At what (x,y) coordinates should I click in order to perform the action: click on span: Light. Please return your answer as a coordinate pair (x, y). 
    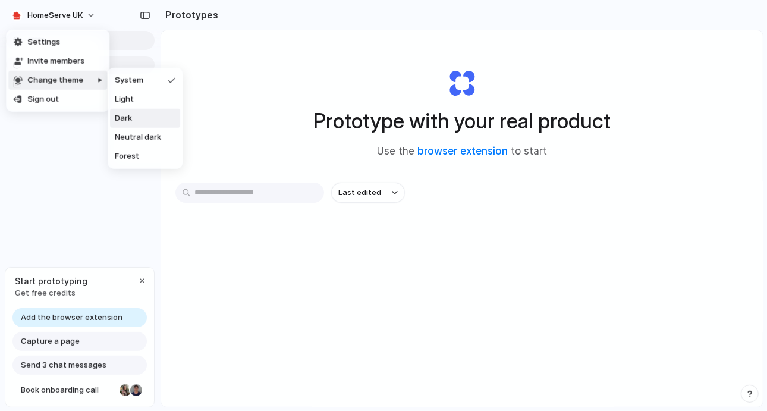
    Looking at the image, I should click on (124, 99).